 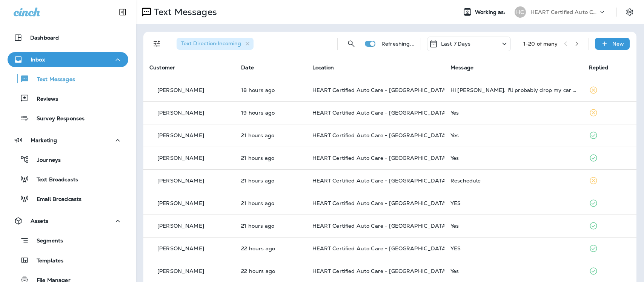 What do you see at coordinates (462, 67) in the screenshot?
I see `span: Message` at bounding box center [462, 67].